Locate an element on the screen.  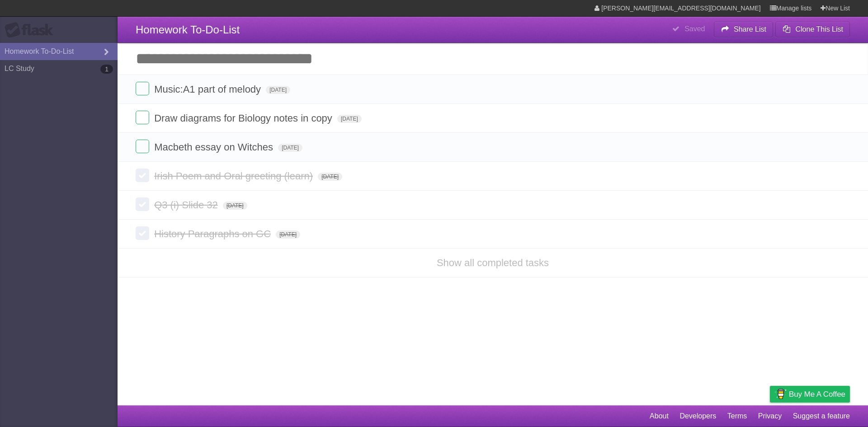
span: History Paragraphs on GC is located at coordinates (213, 233).